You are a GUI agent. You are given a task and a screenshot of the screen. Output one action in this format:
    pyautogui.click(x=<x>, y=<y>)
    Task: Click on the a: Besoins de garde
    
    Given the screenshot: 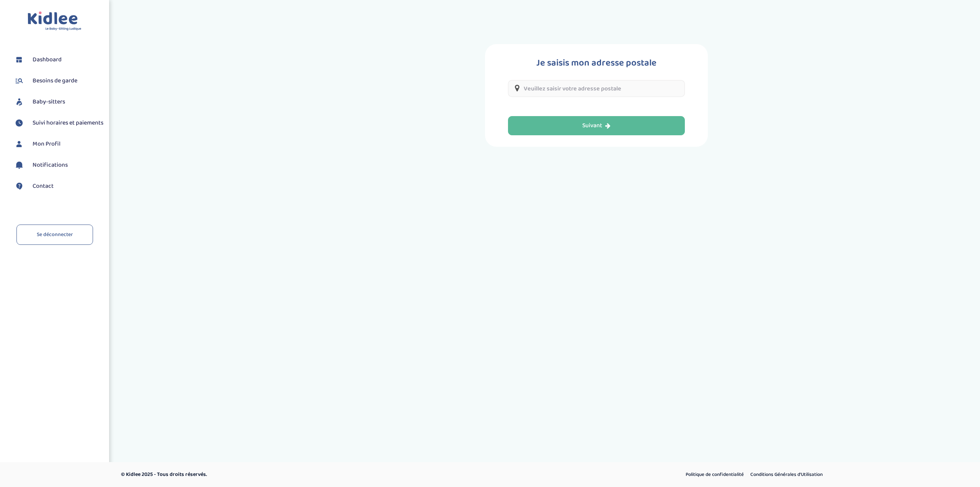 What is the action you would take?
    pyautogui.click(x=58, y=81)
    